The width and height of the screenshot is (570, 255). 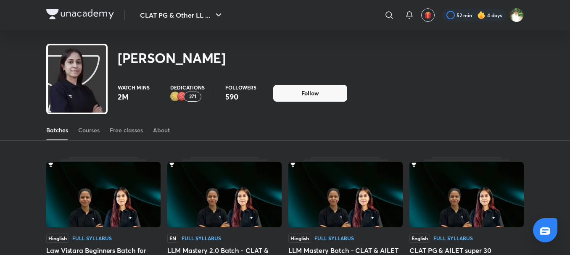 I want to click on a: Batches, so click(x=57, y=130).